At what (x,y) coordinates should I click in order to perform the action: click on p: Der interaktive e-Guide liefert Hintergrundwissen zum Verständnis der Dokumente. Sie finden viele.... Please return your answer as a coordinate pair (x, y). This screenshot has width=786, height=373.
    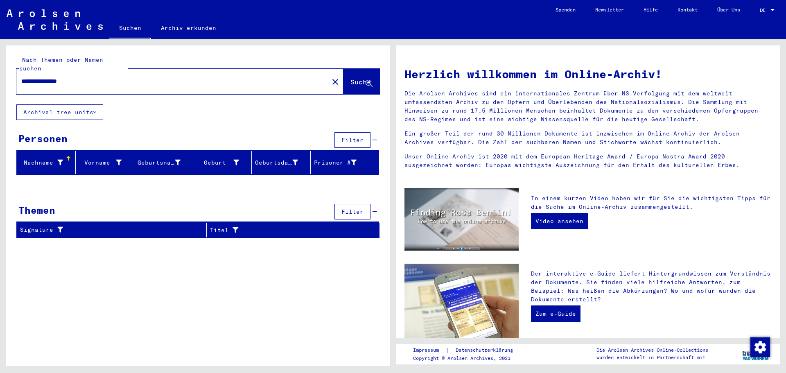
    Looking at the image, I should click on (651, 287).